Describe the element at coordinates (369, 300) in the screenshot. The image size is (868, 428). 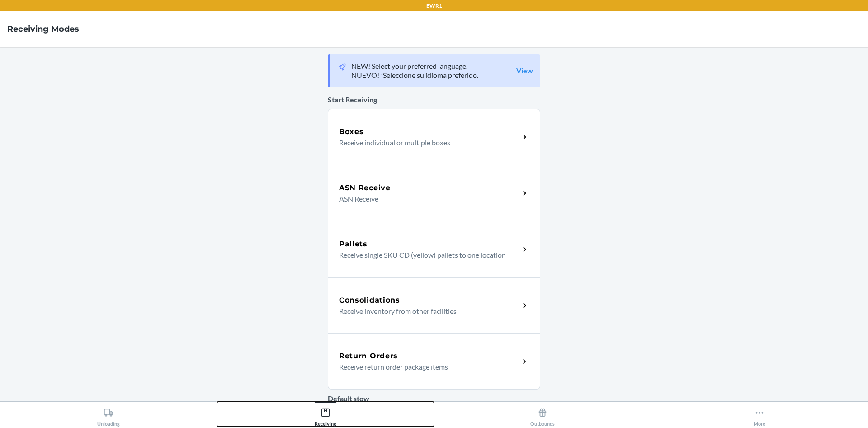
I see `h5: Consolidations` at that location.